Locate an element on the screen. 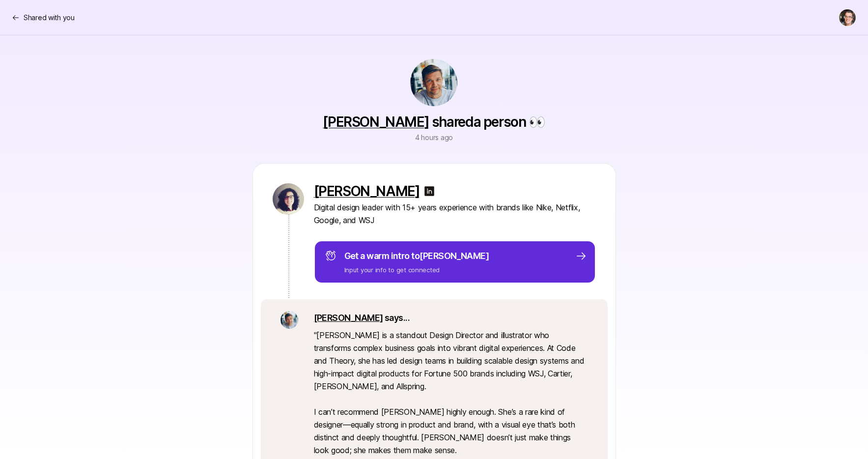 The image size is (868, 459). p: 4 hours ago is located at coordinates (434, 138).